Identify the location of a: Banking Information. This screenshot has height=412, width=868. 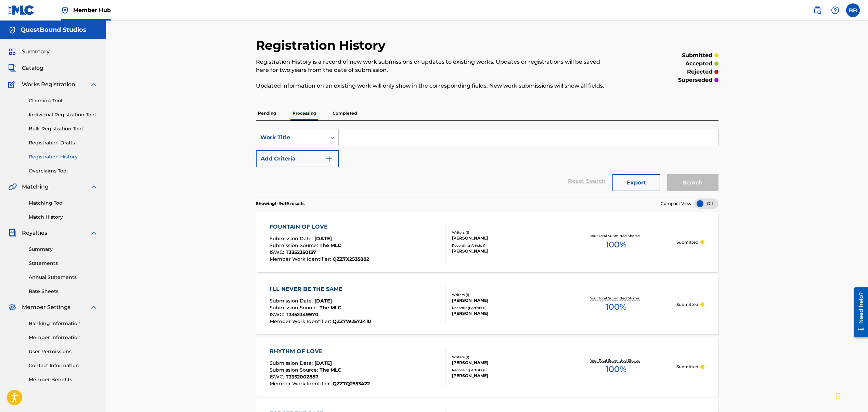
(64, 324).